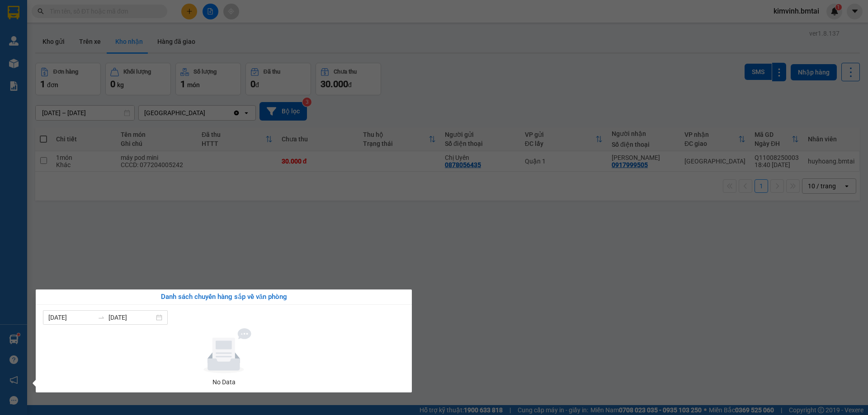  Describe the element at coordinates (131, 318) in the screenshot. I see `input: Đến ngày` at that location.